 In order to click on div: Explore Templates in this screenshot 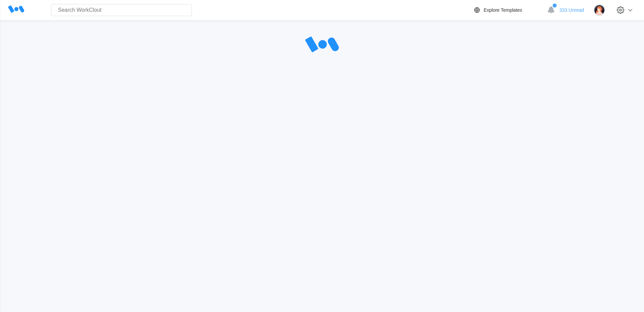, I will do `click(503, 10)`.